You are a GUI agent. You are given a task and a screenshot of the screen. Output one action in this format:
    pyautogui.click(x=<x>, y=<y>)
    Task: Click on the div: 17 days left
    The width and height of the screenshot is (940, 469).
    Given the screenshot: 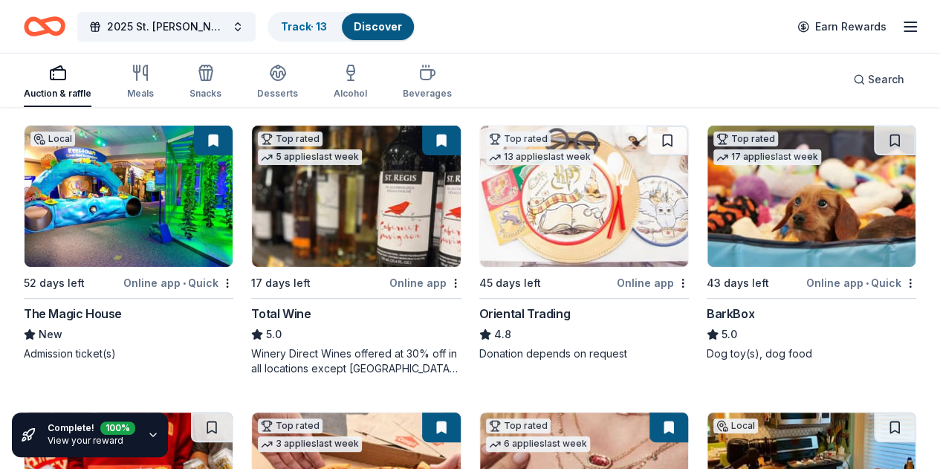 What is the action you would take?
    pyautogui.click(x=281, y=283)
    